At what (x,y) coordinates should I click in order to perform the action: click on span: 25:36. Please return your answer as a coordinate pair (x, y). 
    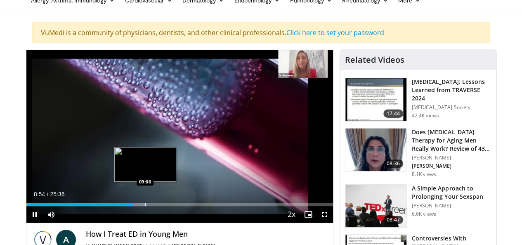
    Looking at the image, I should click on (57, 194).